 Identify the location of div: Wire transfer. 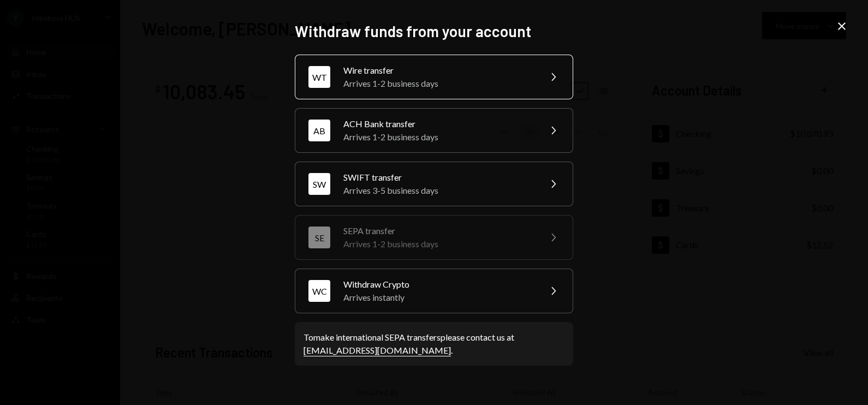
(439, 70).